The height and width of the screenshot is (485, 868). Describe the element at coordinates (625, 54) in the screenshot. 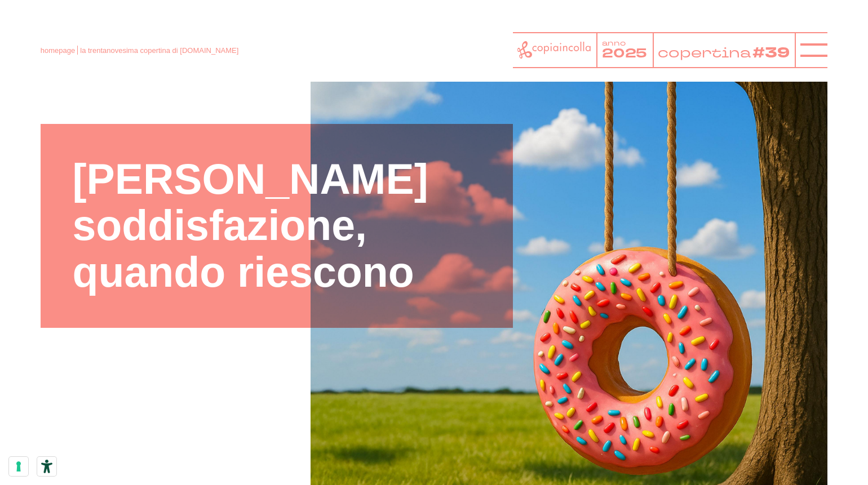

I see `tspan: 2025` at that location.